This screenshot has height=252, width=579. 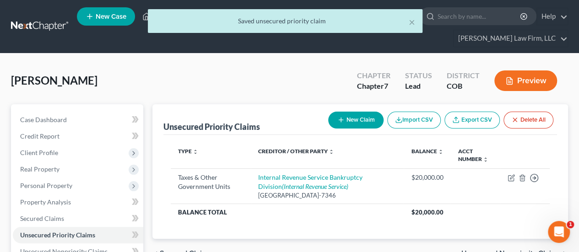 What do you see at coordinates (78, 120) in the screenshot?
I see `a: Case Dashboard` at bounding box center [78, 120].